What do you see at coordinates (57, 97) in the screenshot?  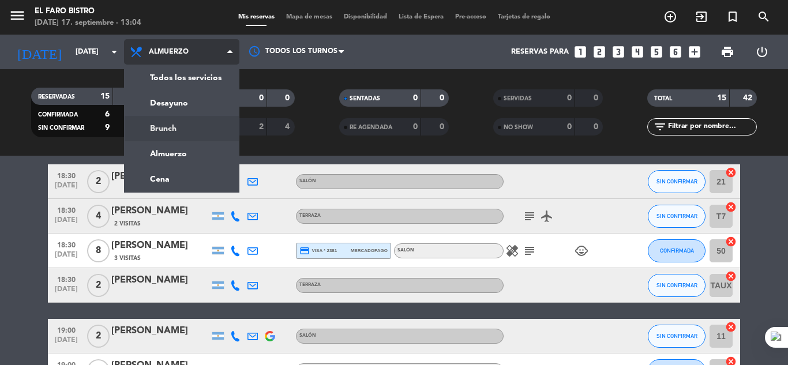 I see `span: RESERVADAS` at bounding box center [57, 97].